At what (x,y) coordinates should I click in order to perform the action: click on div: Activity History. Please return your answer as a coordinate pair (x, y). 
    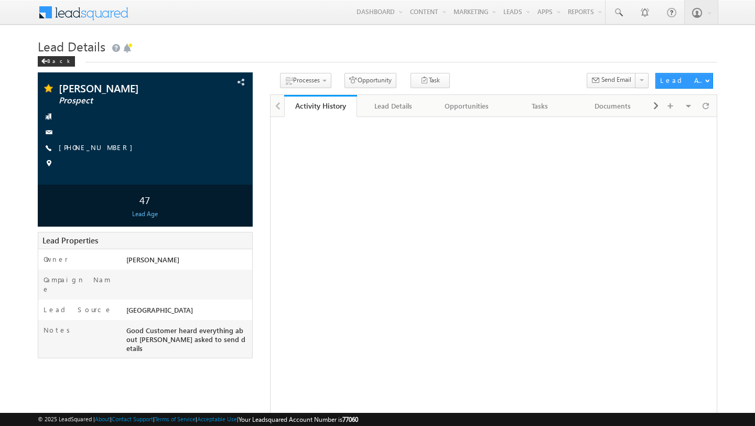
    Looking at the image, I should click on (321, 105).